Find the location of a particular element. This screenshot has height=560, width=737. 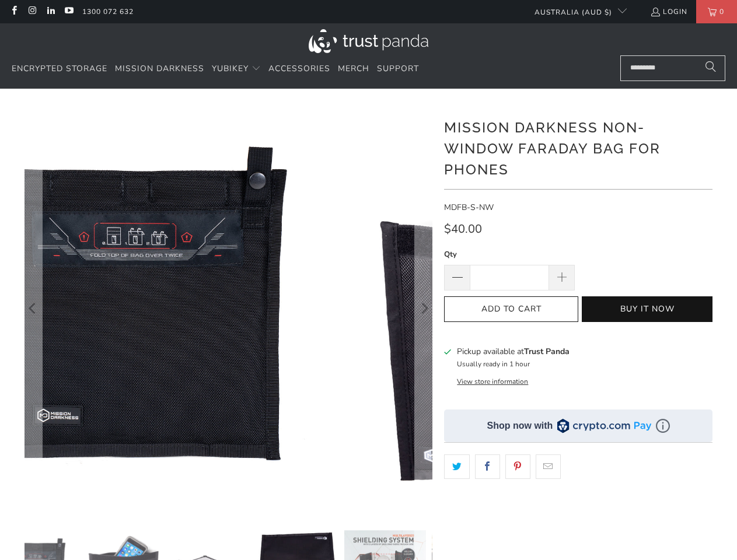

span: Mission Darkness is located at coordinates (159, 68).